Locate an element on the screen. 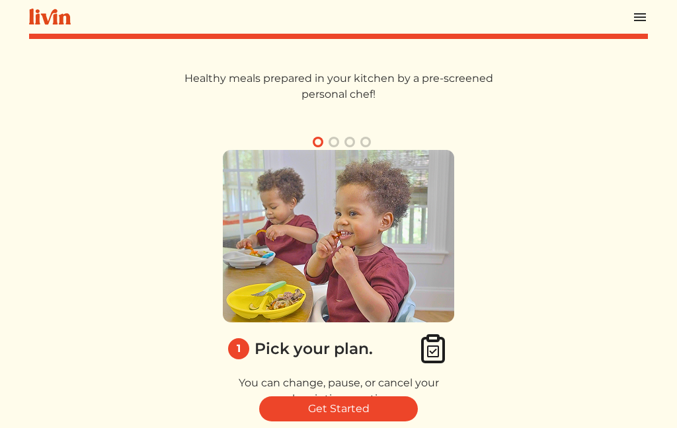 This screenshot has height=428, width=677. img: menu_hamburger-cb6d353cf0ecd9f46ceae1c99ecbeb4a00e71ca567a856bd81f57e9d8c17bb26.svg is located at coordinates (640, 17).